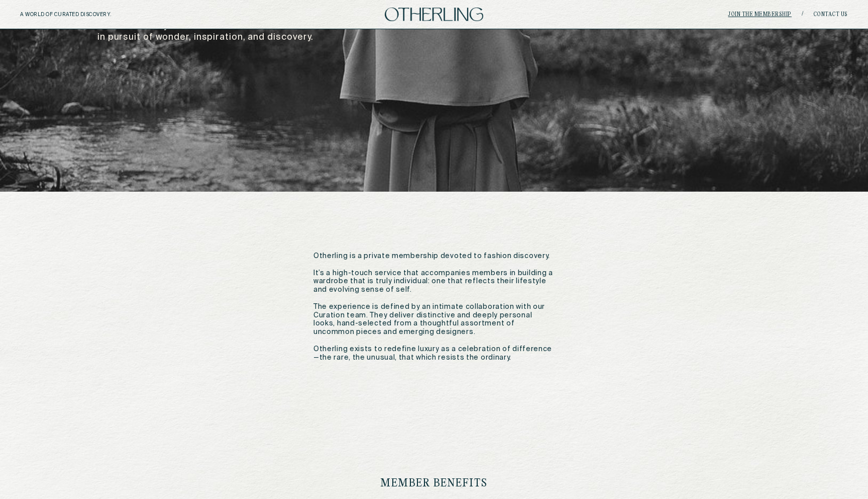  Describe the element at coordinates (434, 483) in the screenshot. I see `h3: member benefits` at that location.